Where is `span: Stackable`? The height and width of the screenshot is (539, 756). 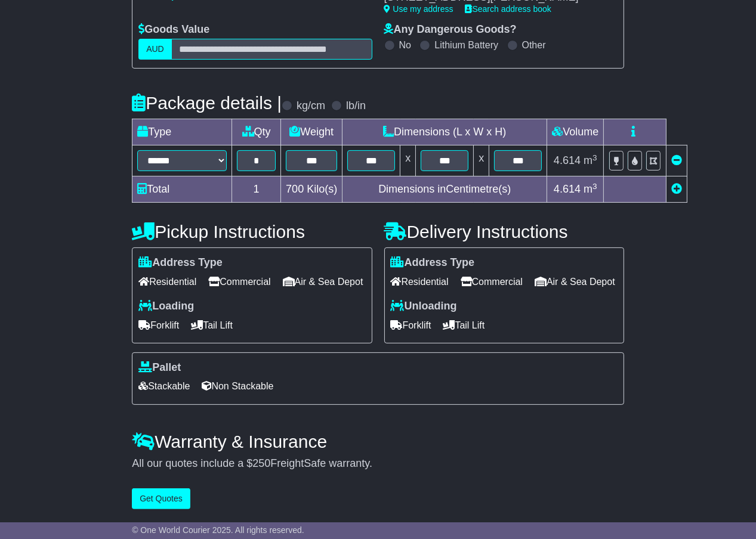
span: Stackable is located at coordinates (164, 386).